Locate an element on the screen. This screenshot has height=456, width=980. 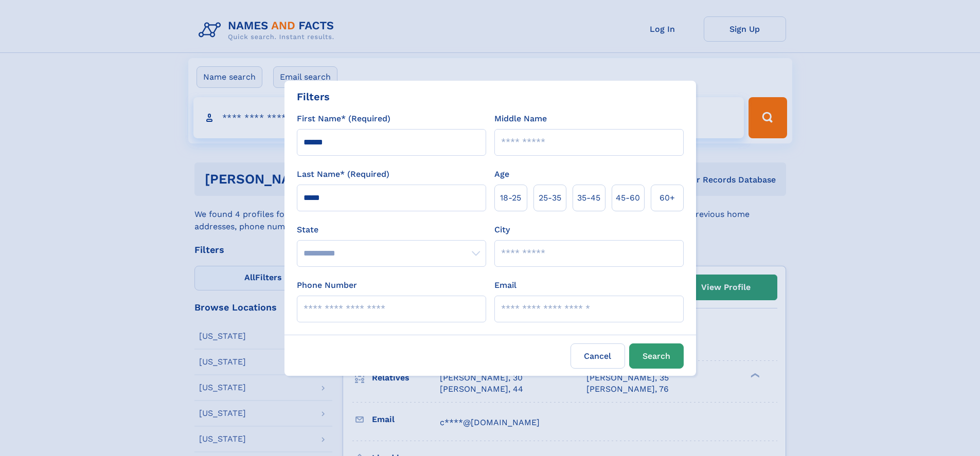
label: Email is located at coordinates (506, 285).